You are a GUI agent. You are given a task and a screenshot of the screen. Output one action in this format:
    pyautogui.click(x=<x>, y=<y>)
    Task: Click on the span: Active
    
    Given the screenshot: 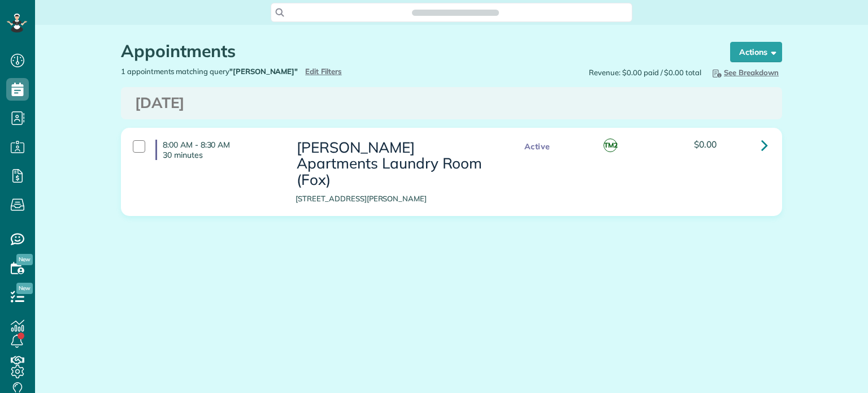 What is the action you would take?
    pyautogui.click(x=538, y=147)
    